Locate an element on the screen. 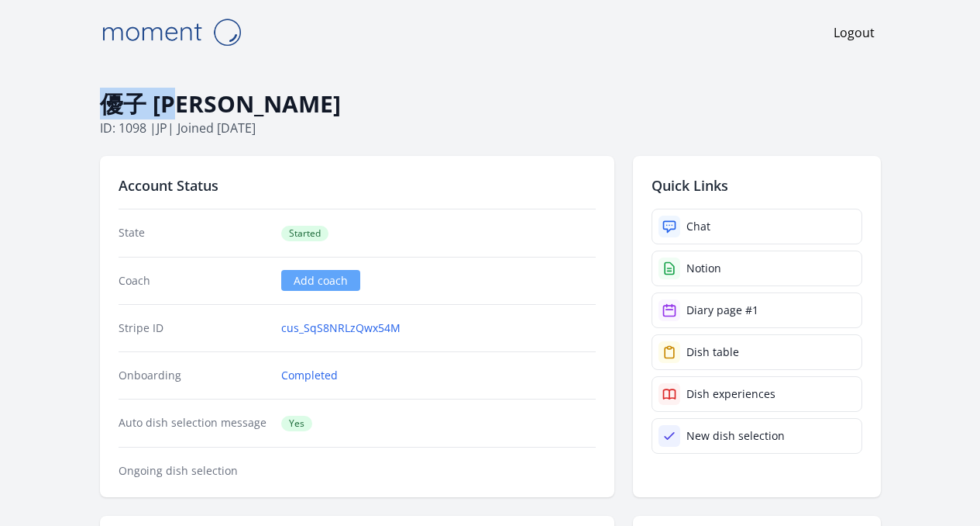 The image size is (980, 526). a: New dish selection is located at coordinates (757, 436).